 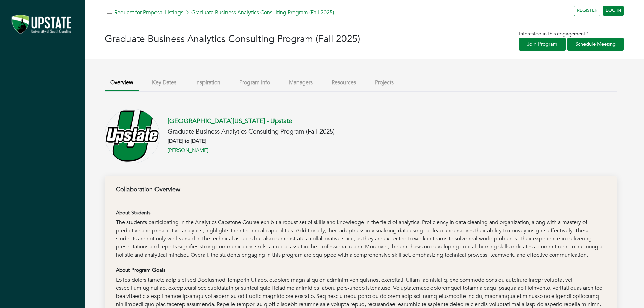 I want to click on a: LOG IN, so click(x=613, y=11).